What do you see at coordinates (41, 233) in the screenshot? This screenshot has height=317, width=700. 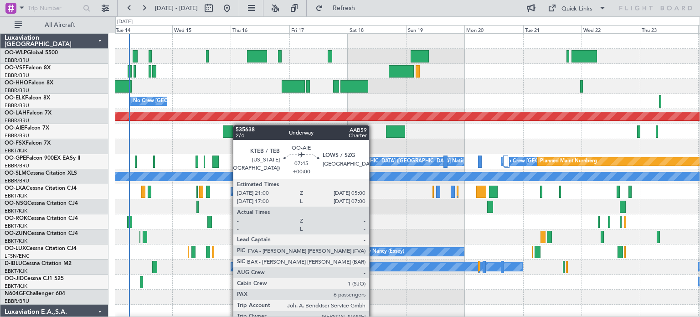 I see `a: OO-ZUNCessna Citation CJ4` at bounding box center [41, 233].